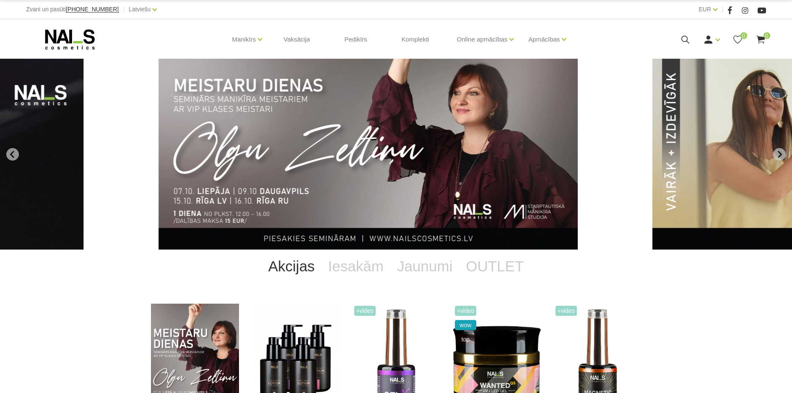  I want to click on li: 1 of 13, so click(396, 154).